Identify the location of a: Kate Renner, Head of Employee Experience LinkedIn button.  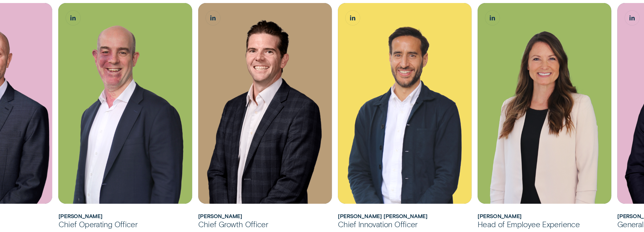
(492, 18).